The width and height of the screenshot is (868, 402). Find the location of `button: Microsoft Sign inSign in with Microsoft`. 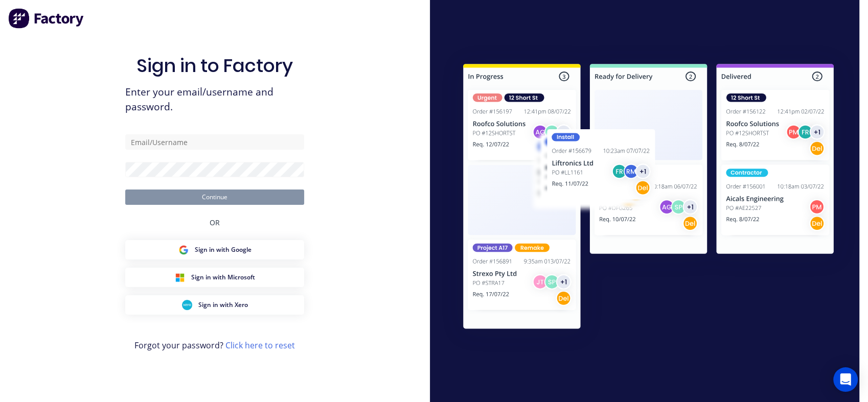

button: Microsoft Sign inSign in with Microsoft is located at coordinates (215, 277).